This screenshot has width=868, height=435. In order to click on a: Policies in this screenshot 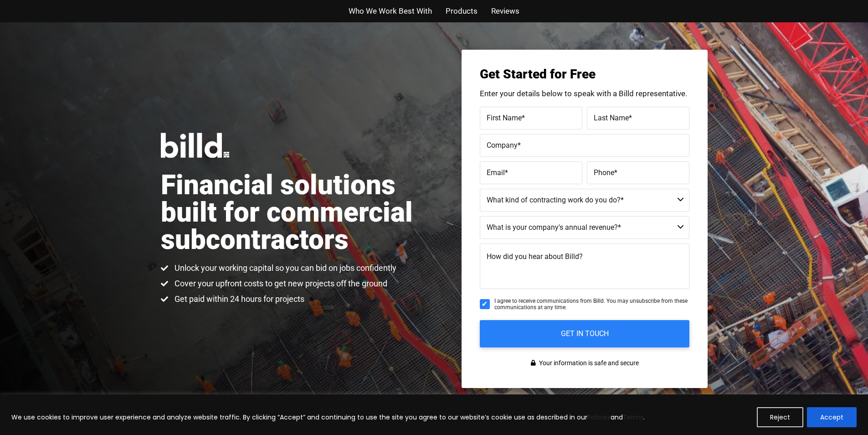, I will do `click(598, 417)`.